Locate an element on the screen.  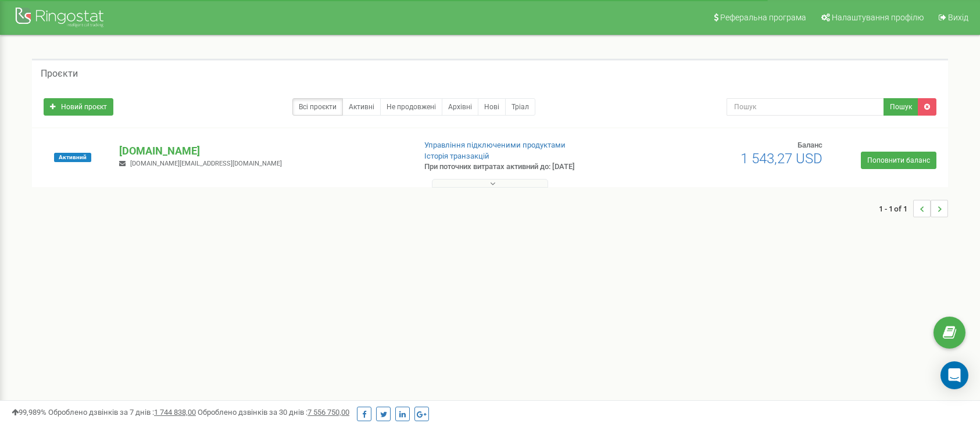
span: Баланс is located at coordinates (810, 144).